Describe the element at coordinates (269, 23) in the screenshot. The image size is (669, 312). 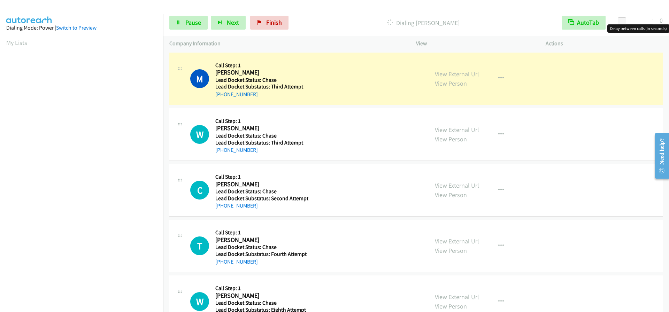
I see `a: Finish` at that location.